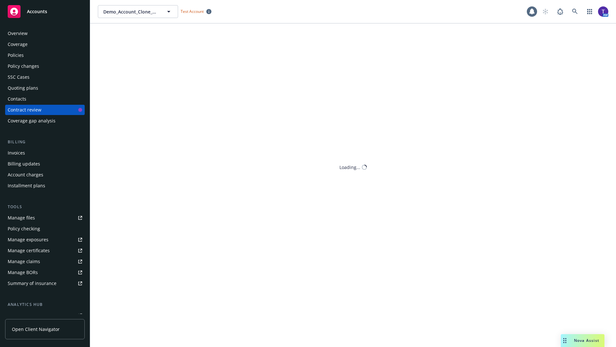 The height and width of the screenshot is (347, 616). I want to click on div: Summary of insurance, so click(32, 283).